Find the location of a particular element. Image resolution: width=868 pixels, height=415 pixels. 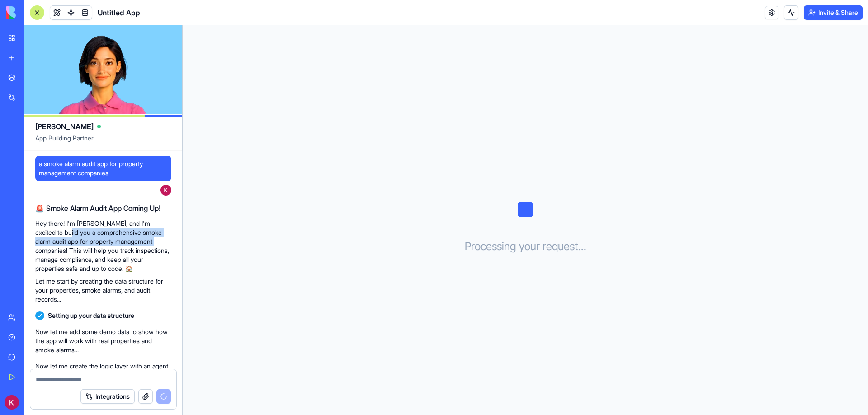

p: Now let me add some demo data to show how the app will work with real properties and smoke alarms... is located at coordinates (103, 341).